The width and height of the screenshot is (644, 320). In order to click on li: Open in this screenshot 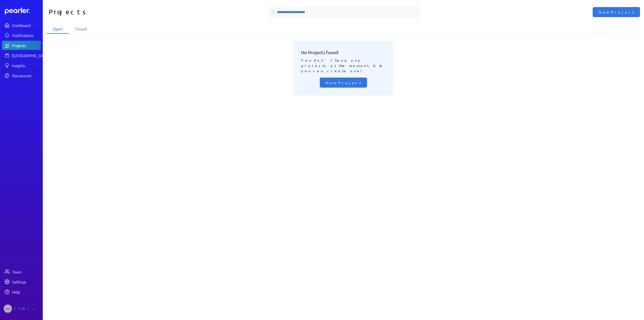, I will do `click(58, 29)`.